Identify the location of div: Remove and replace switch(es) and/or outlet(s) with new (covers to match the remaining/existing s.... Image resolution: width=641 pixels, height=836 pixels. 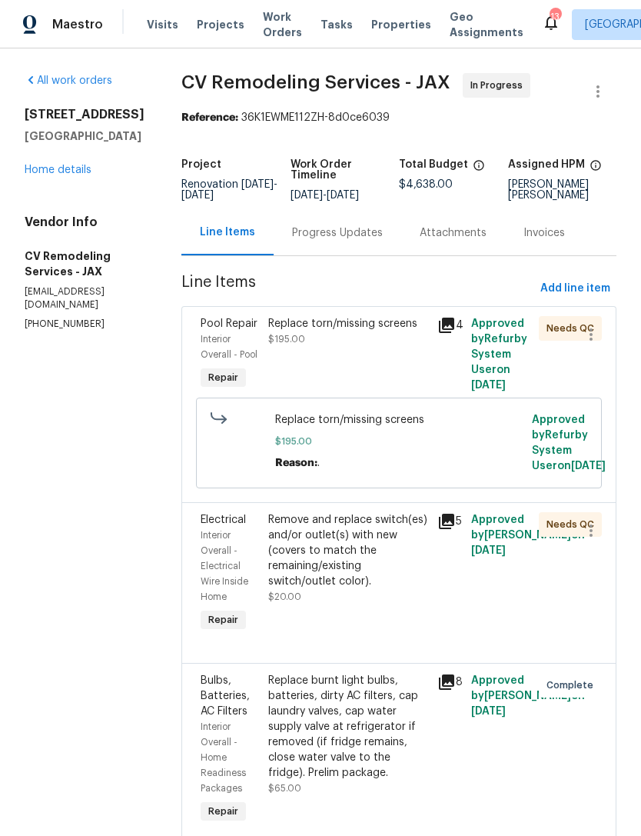
(348, 550).